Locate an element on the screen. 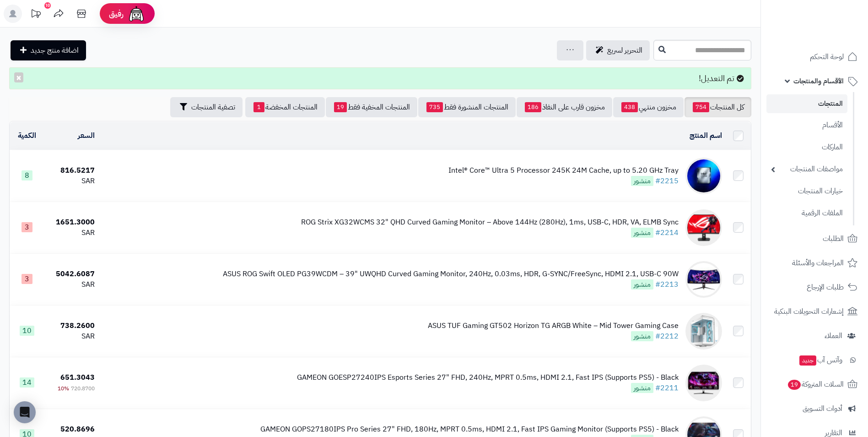 This screenshot has height=437, width=868. span: اضافة منتج جديد is located at coordinates (54, 51).